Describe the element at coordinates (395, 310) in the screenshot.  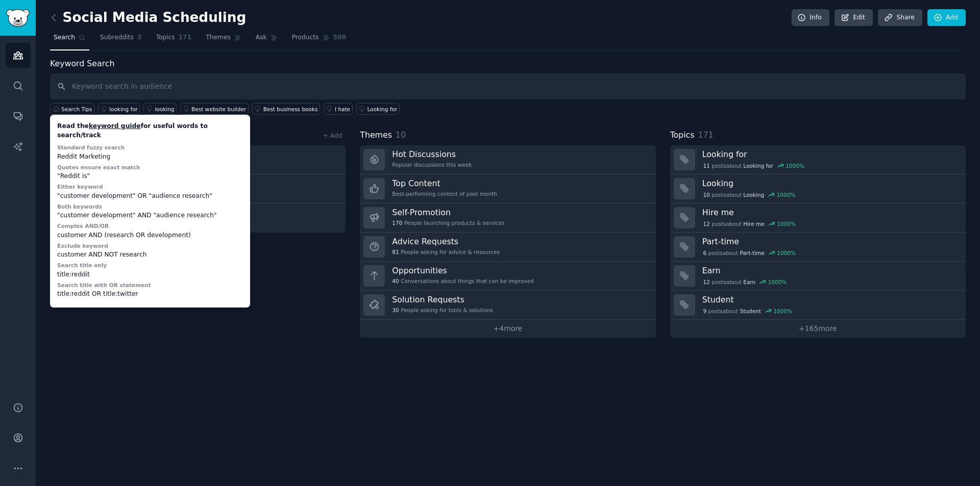
I see `span: 30` at that location.